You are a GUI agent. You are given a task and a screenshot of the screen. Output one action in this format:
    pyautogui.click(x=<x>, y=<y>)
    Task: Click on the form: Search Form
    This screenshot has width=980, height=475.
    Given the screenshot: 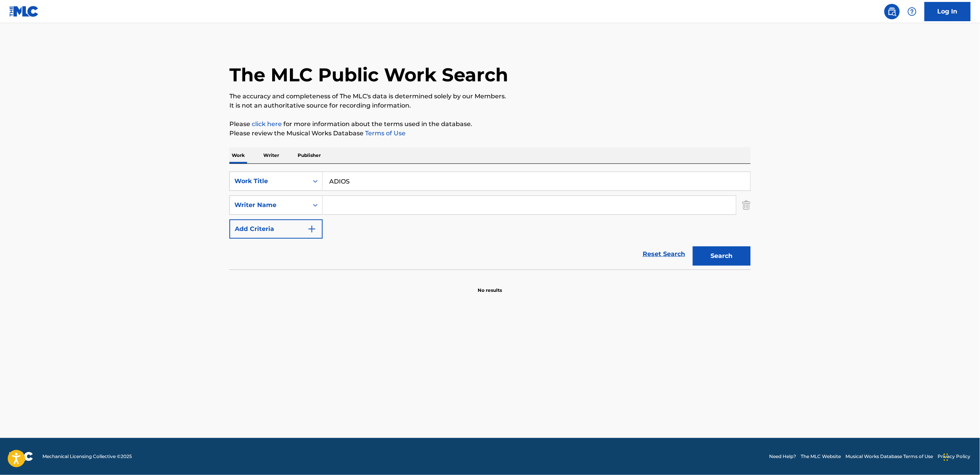 What is the action you would take?
    pyautogui.click(x=490, y=220)
    